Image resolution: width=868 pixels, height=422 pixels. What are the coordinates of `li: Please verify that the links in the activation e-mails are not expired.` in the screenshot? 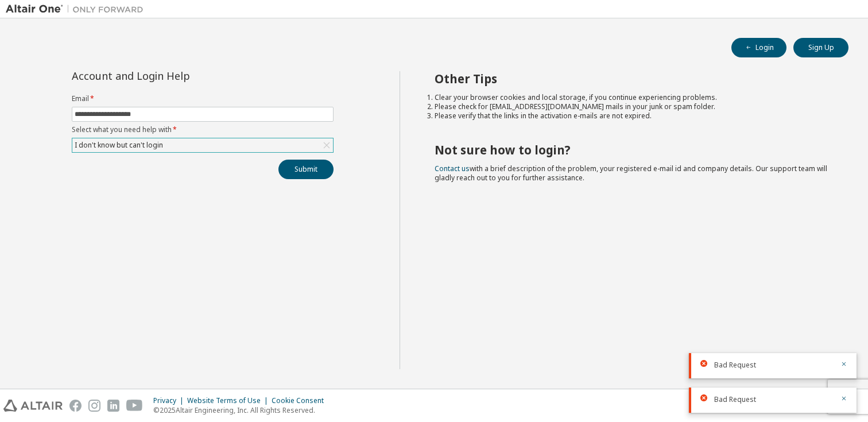 It's located at (631, 116).